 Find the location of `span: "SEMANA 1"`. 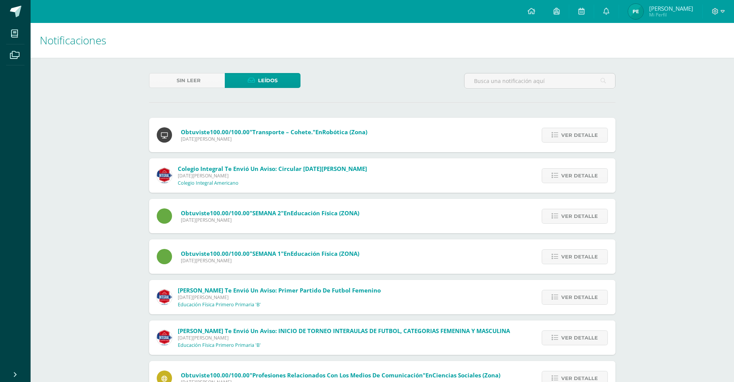

span: "SEMANA 1" is located at coordinates (266, 253).